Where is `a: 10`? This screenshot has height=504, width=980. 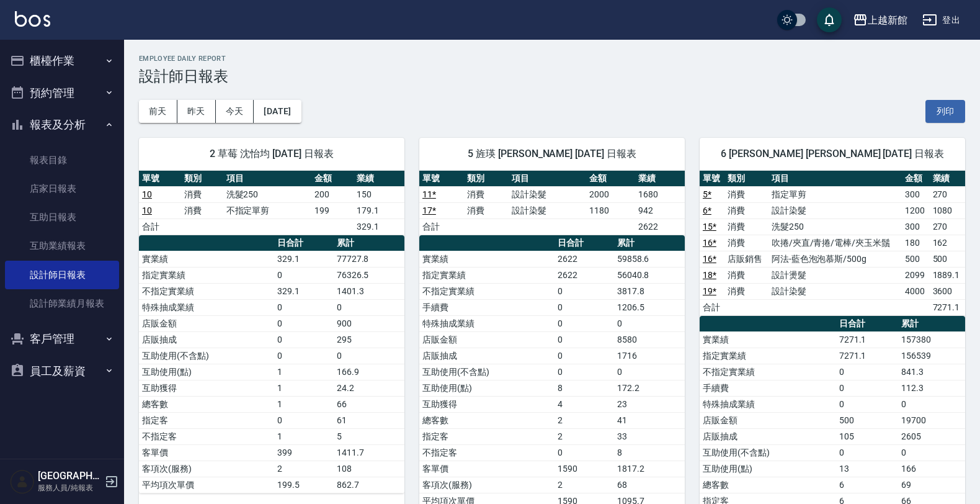 a: 10 is located at coordinates (147, 211).